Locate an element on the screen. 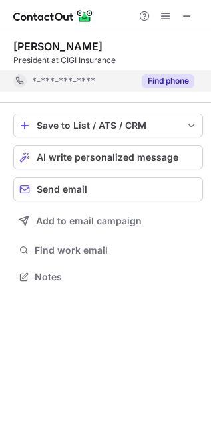  button: Send email is located at coordinates (108, 189).